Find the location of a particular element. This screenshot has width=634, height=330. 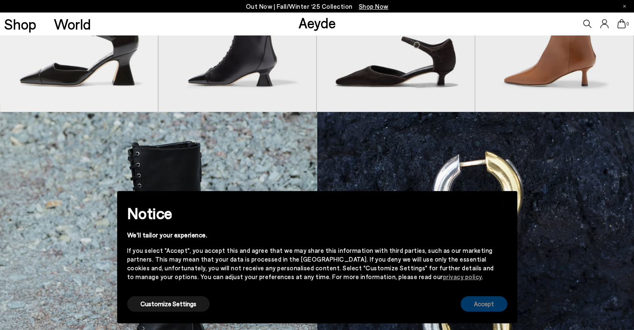

a: privacy policy is located at coordinates (462, 276).